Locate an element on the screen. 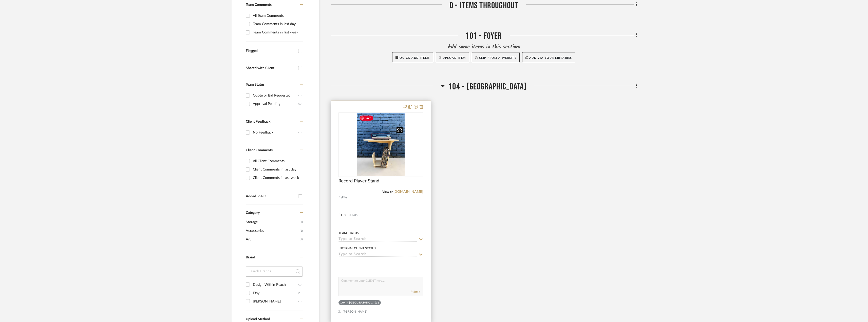 The height and width of the screenshot is (322, 868). button: Clip from a website is located at coordinates (495, 57).